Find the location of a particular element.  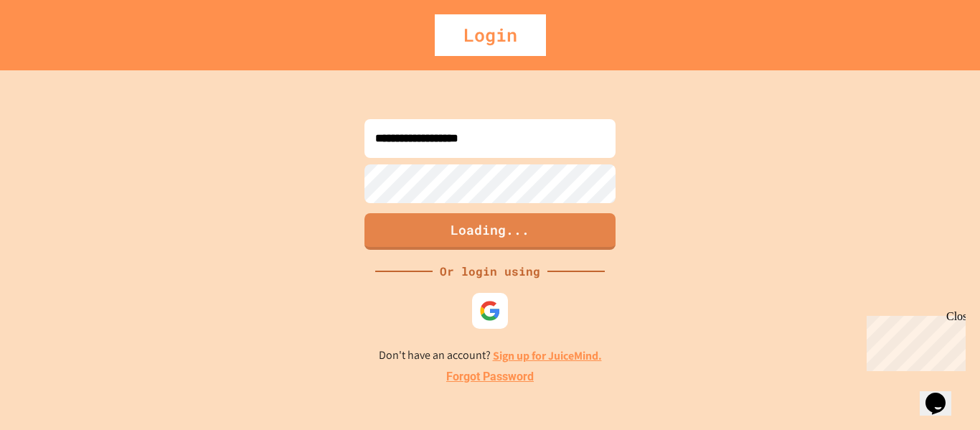

a: Sign up for JuiceMind. is located at coordinates (548, 356).